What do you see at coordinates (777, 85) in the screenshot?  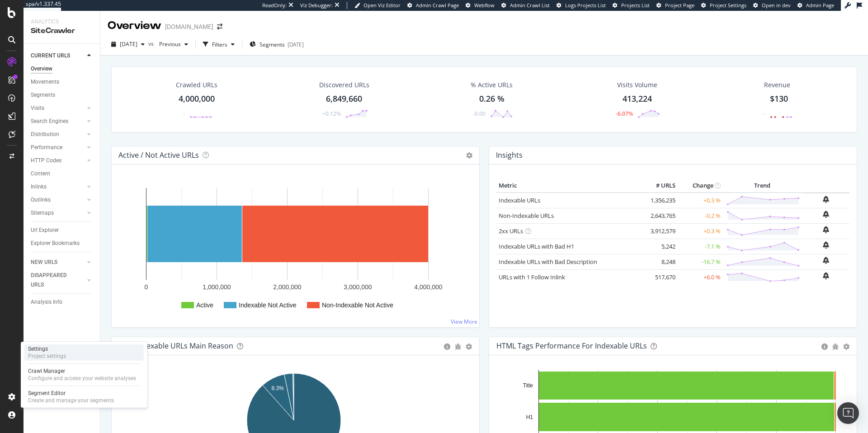 I see `span: Revenue` at bounding box center [777, 85].